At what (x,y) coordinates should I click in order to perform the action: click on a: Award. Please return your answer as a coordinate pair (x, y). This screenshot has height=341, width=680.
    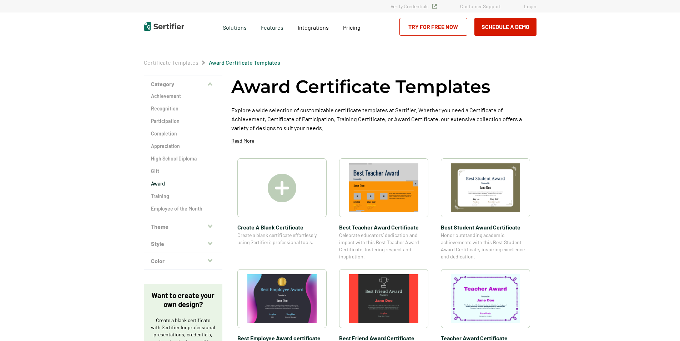
    Looking at the image, I should click on (183, 184).